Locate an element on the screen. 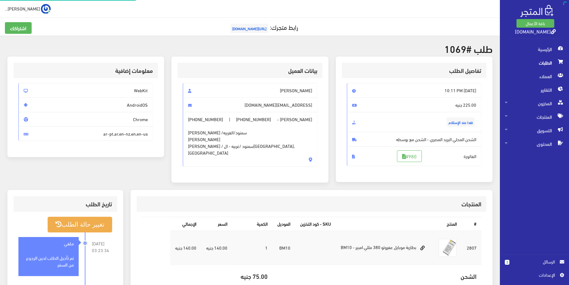 This screenshot has height=285, width=569. a: #980 is located at coordinates (409, 156).